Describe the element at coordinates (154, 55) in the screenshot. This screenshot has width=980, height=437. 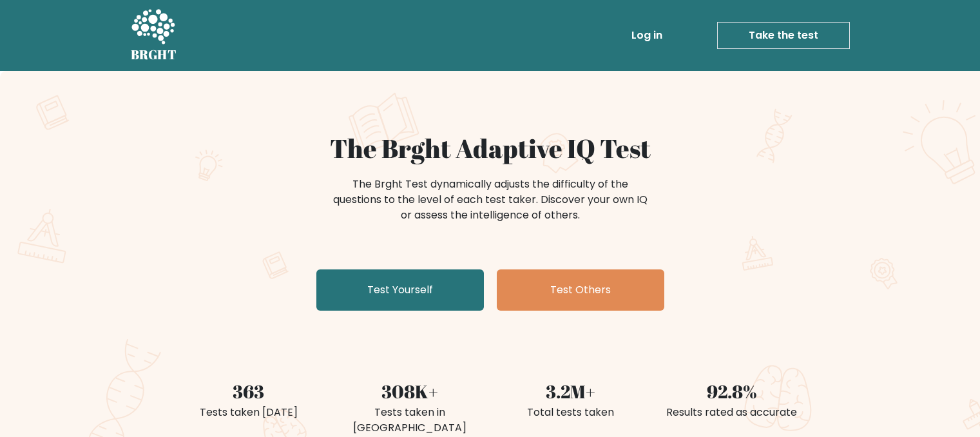
I see `h5: BRGHT` at that location.